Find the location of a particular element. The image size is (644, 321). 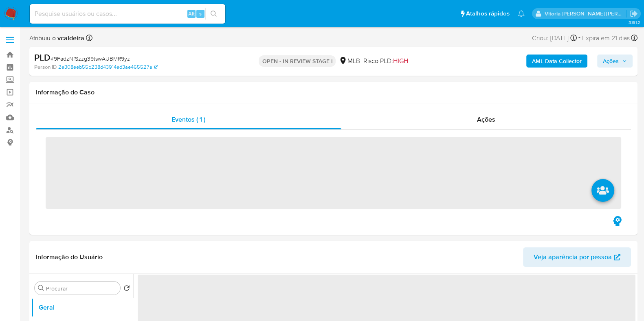

p: vitoria.caldeira@mercadolivre.com is located at coordinates (586, 14).